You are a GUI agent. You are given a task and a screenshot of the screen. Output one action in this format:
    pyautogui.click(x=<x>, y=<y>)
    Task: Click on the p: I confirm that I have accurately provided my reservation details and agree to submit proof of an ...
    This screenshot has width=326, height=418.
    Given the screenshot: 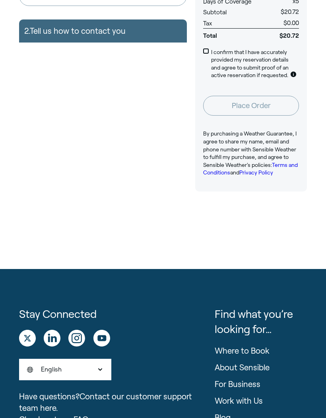 What is the action you would take?
    pyautogui.click(x=255, y=64)
    